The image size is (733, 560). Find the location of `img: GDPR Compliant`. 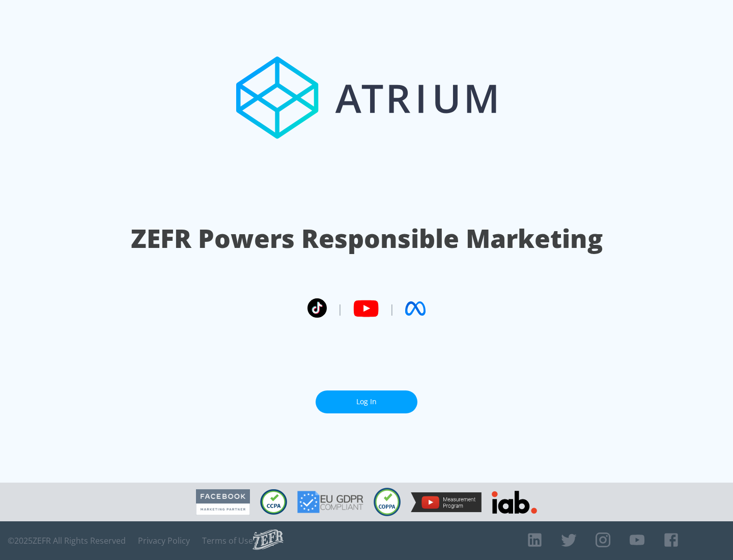

img: GDPR Compliant is located at coordinates (331, 503).